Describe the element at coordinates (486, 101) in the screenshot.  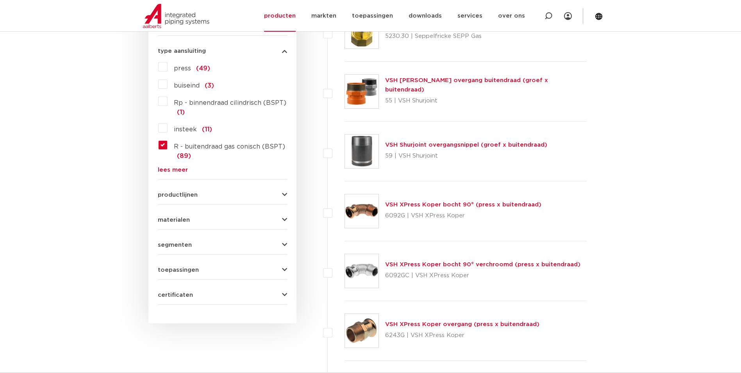
I see `p: 55 | VSH Shurjoint` at that location.